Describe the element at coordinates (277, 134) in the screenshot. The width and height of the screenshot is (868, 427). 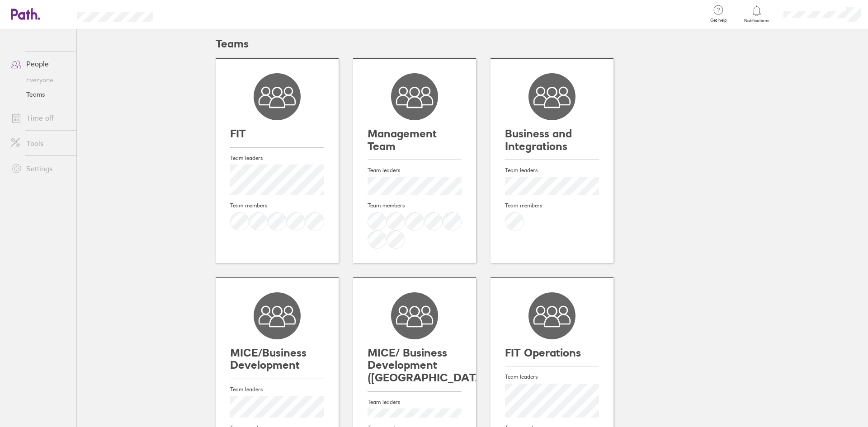
I see `h3: FIT` at that location.